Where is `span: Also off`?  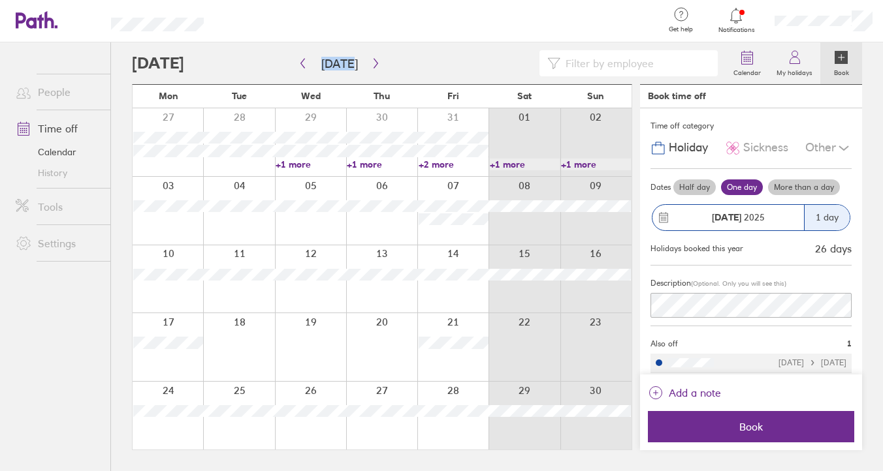 span: Also off is located at coordinates (664, 344).